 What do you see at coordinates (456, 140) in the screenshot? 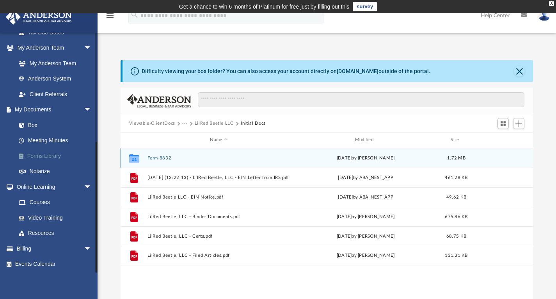
I see `div: Size` at bounding box center [456, 140].